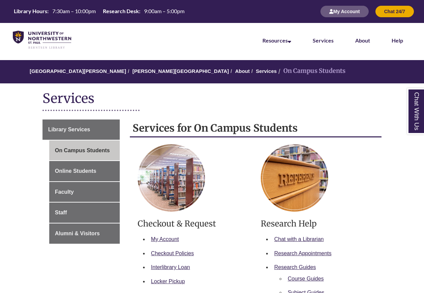 Image resolution: width=424 pixels, height=293 pixels. I want to click on span: 9:00am – 5:00pm, so click(164, 11).